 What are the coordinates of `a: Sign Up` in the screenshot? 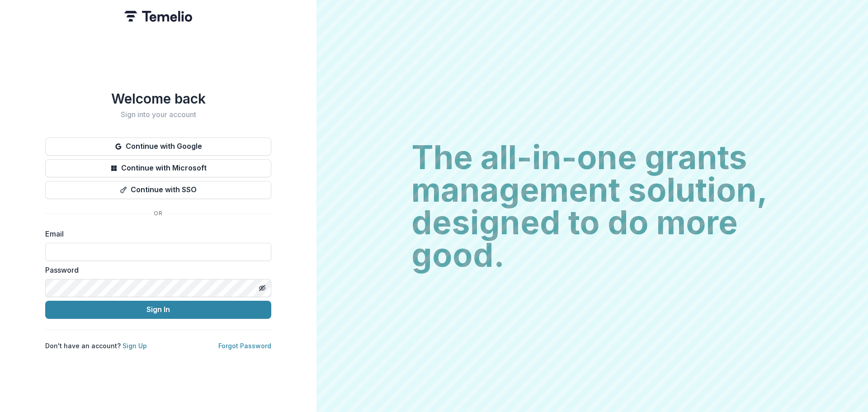 It's located at (135, 345).